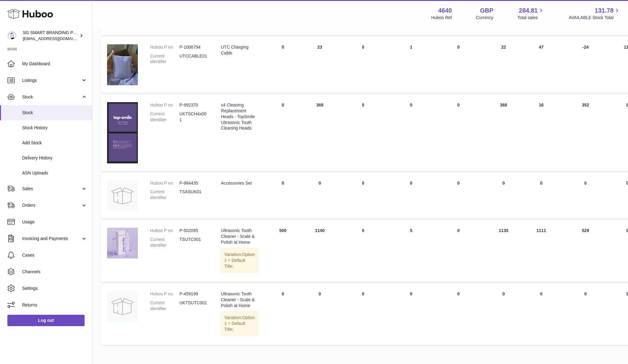 The width and height of the screenshot is (628, 364). I want to click on div: Variation:, so click(239, 323).